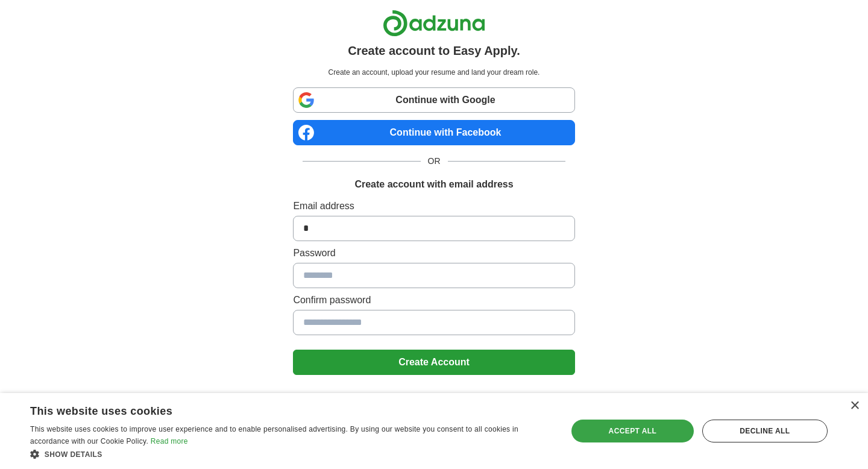 The image size is (868, 469). What do you see at coordinates (765, 431) in the screenshot?
I see `div: Decline all` at bounding box center [765, 431].